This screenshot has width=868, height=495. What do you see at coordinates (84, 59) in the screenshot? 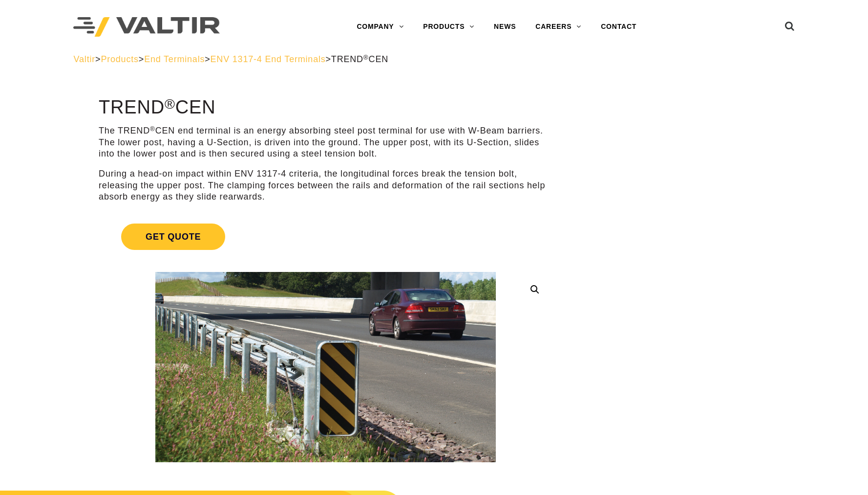
I see `a: Valtir` at bounding box center [84, 59].